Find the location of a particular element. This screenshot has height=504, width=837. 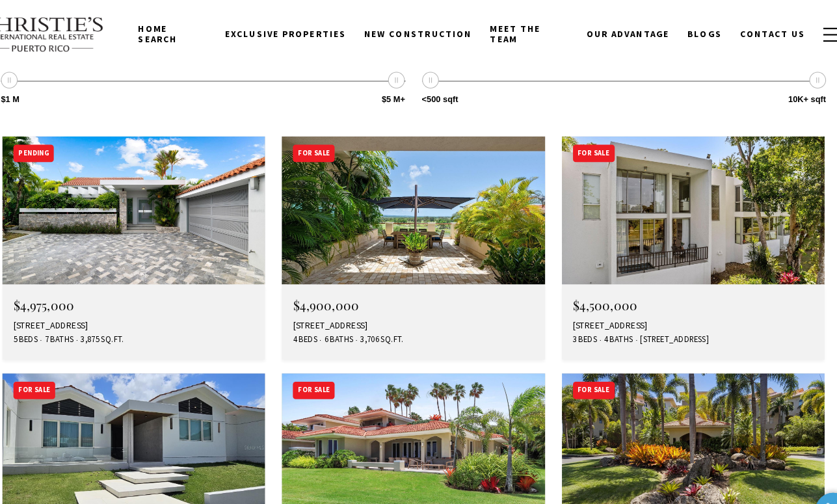

span: $4,500,000 is located at coordinates (598, 286).